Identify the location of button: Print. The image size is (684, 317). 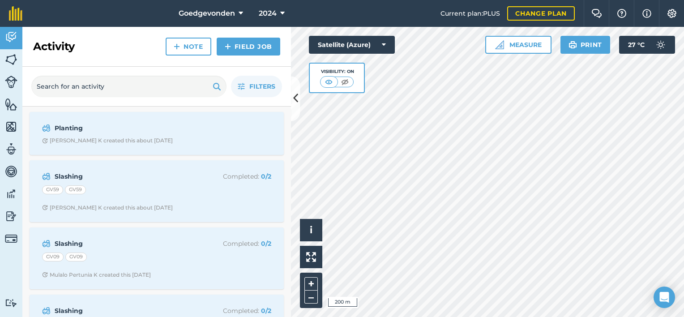
(586, 45).